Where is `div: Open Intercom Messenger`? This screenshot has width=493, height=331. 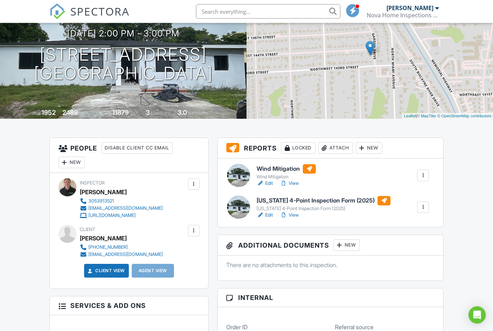 div: Open Intercom Messenger is located at coordinates (477, 315).